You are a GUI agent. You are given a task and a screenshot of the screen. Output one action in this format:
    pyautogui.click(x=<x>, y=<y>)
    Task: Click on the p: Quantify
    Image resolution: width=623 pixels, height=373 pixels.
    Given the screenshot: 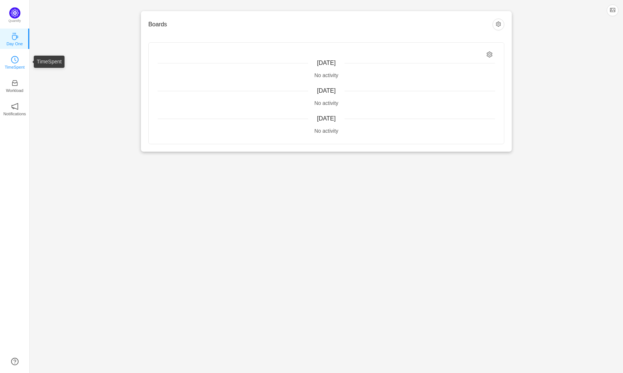 What is the action you would take?
    pyautogui.click(x=15, y=21)
    